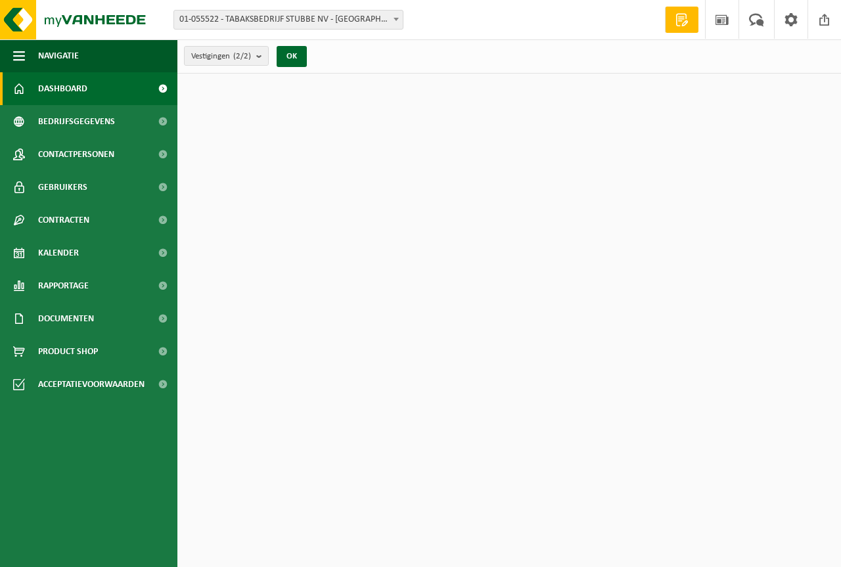  Describe the element at coordinates (62, 89) in the screenshot. I see `span: Dashboard` at that location.